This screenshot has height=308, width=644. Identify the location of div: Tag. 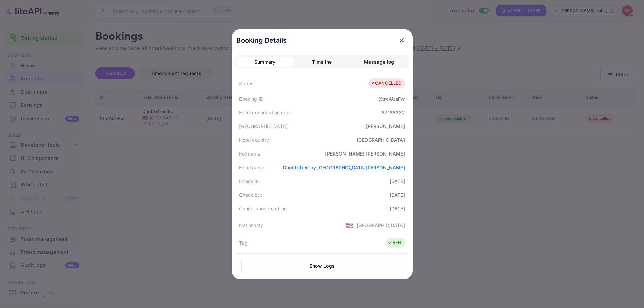
(243, 242).